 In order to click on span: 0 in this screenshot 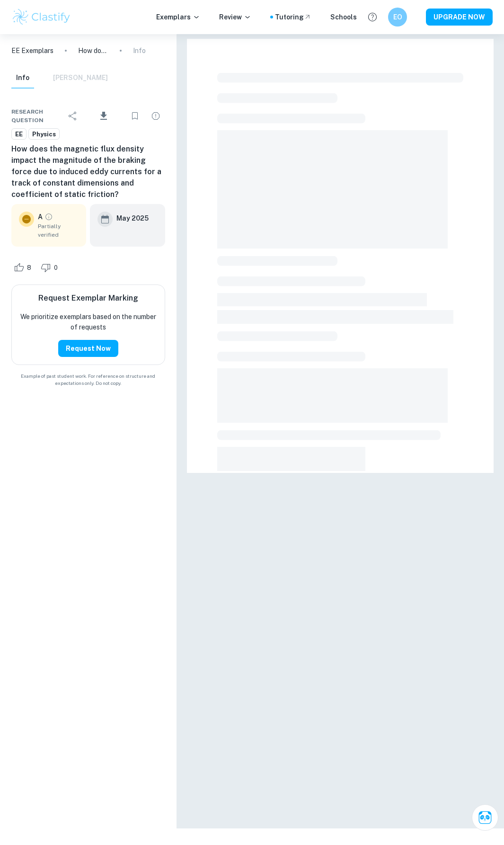, I will do `click(55, 268)`.